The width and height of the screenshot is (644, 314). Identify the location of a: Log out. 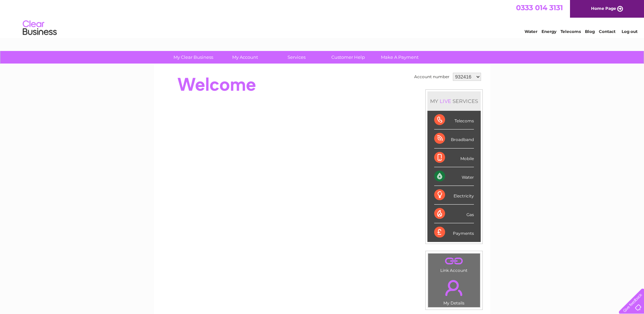
(629, 31).